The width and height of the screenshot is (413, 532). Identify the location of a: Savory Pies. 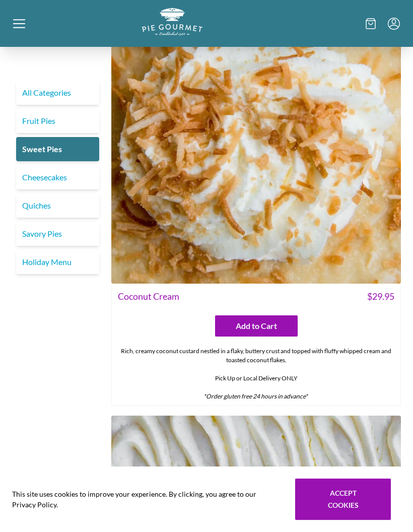
(58, 234).